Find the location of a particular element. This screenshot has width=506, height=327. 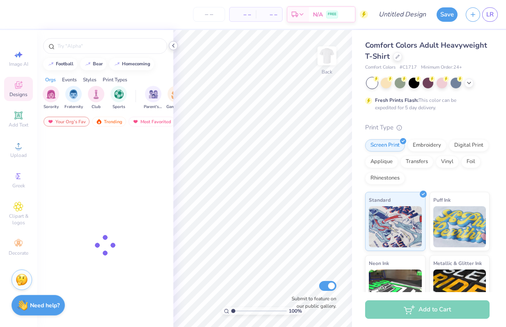

label: Submit to feature on our public gallery. is located at coordinates (311, 302).